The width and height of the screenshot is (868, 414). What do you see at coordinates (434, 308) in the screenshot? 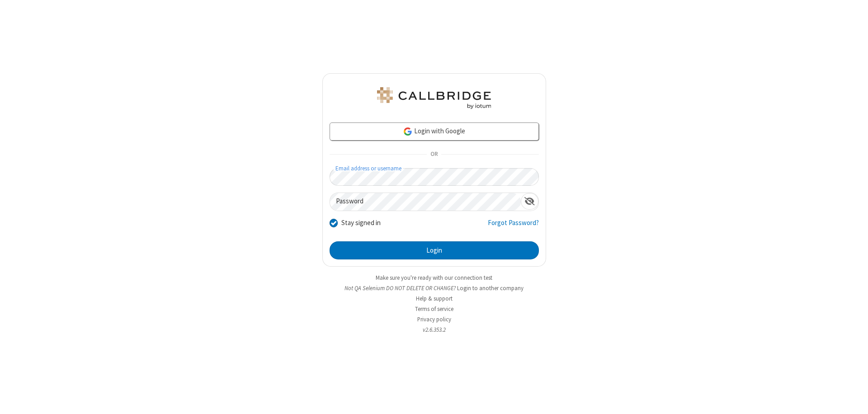
I see `a: Terms of service` at bounding box center [434, 308].